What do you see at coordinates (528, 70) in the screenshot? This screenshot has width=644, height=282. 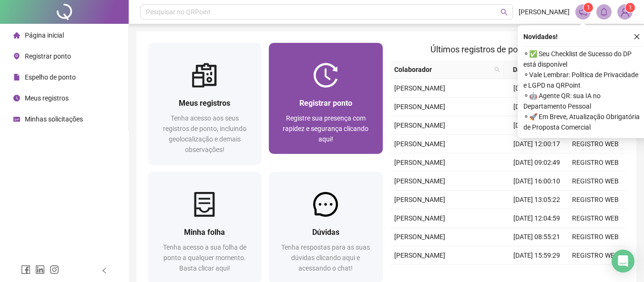 I see `span: Data/Hora` at bounding box center [528, 70].